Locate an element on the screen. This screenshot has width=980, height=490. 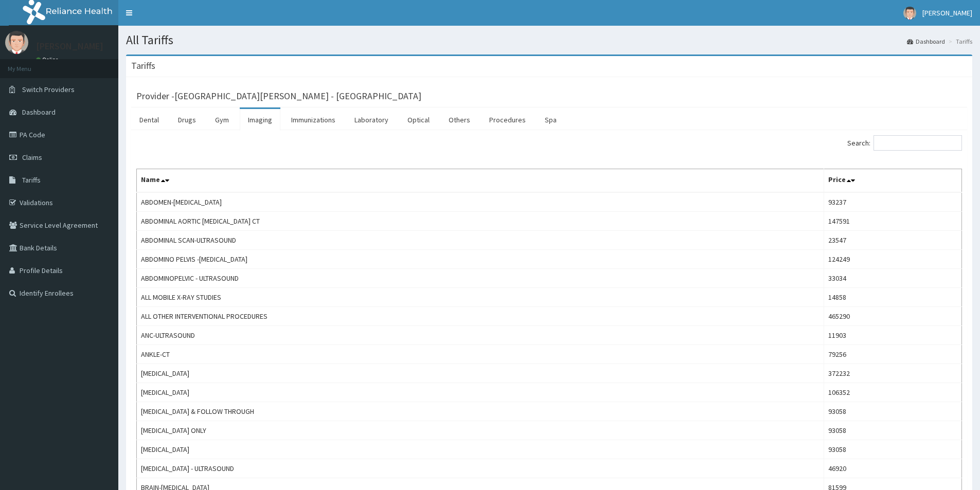
a: Others is located at coordinates (460, 120).